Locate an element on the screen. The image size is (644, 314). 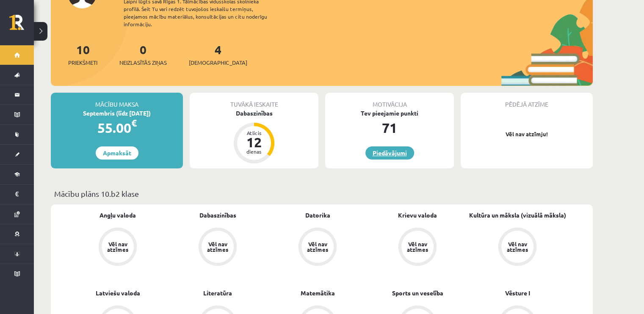
div: Dabaszinības is located at coordinates (254, 113).